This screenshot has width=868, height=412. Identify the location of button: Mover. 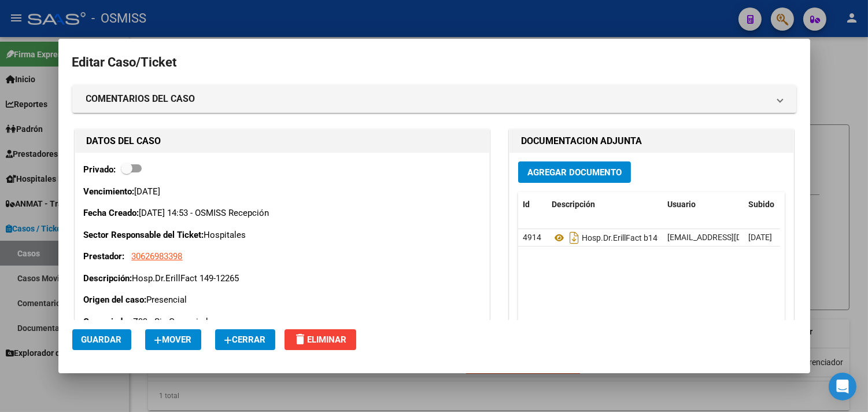
(173, 340).